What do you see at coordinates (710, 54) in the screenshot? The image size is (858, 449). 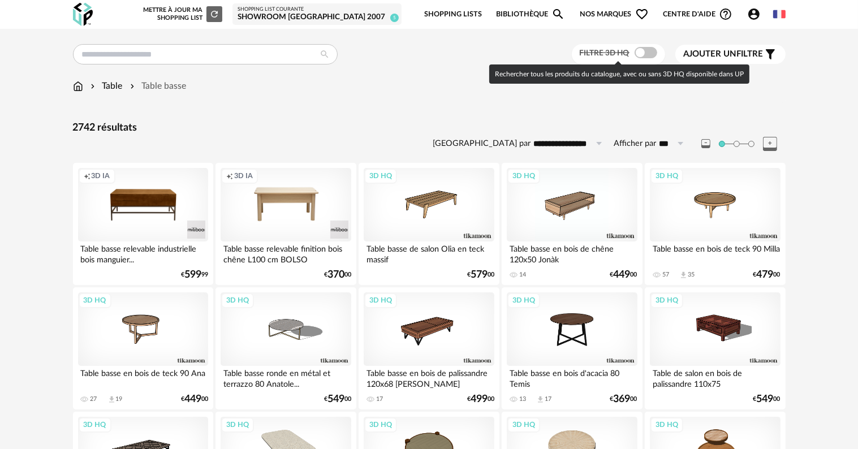 I see `span: Ajouter un` at bounding box center [710, 54].